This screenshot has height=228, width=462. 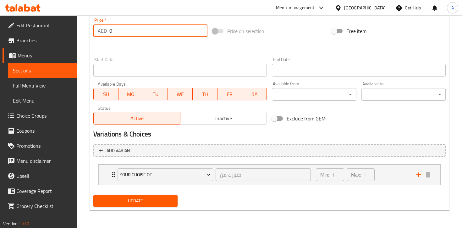 What do you see at coordinates (452, 8) in the screenshot?
I see `span: A` at bounding box center [452, 8].